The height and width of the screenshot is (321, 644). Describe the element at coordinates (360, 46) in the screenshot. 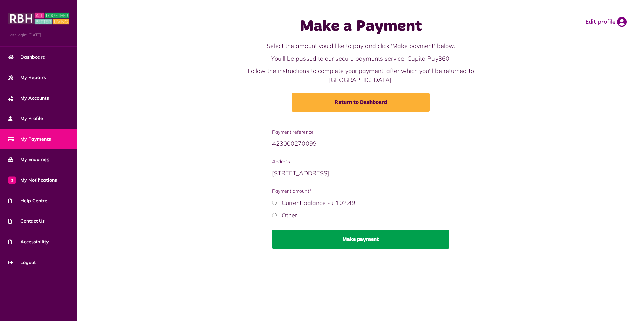

I see `p: Select the amount you'd like to pay and click 'Make payment' below.` at that location.